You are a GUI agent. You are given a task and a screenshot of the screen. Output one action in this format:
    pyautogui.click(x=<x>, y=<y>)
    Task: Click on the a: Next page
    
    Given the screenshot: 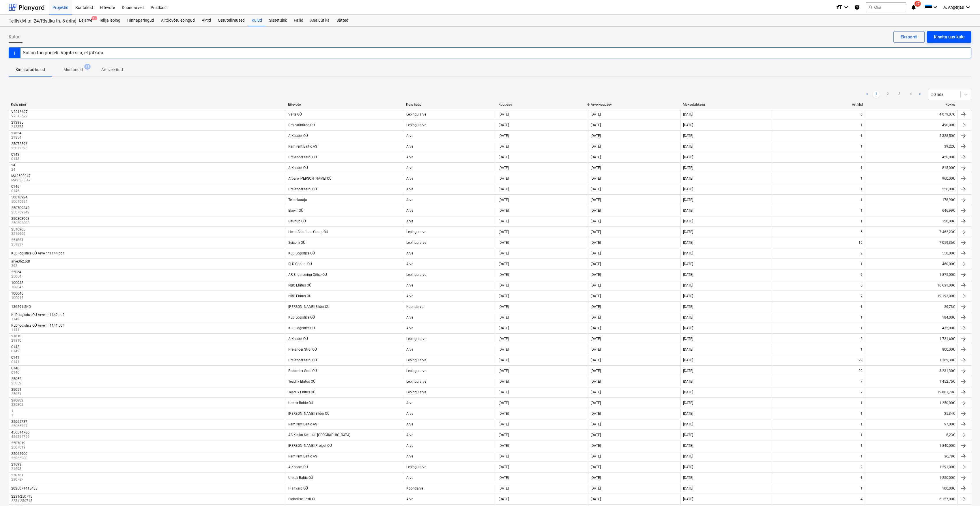 What is the action you would take?
    pyautogui.click(x=920, y=95)
    